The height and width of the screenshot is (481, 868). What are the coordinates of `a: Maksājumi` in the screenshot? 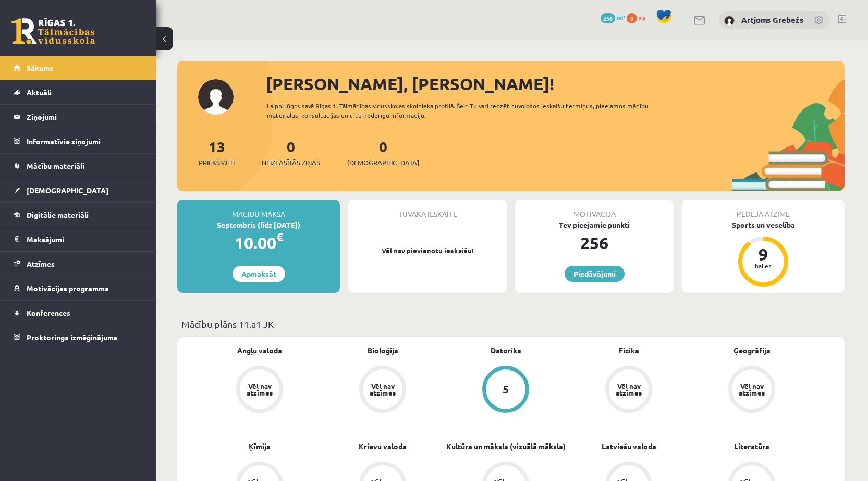 It's located at (78, 239).